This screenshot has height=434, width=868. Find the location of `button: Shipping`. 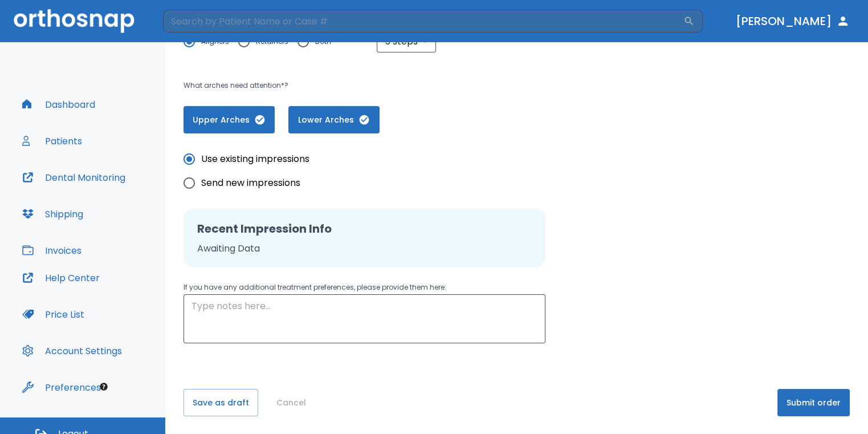

button: Shipping is located at coordinates (53, 214).